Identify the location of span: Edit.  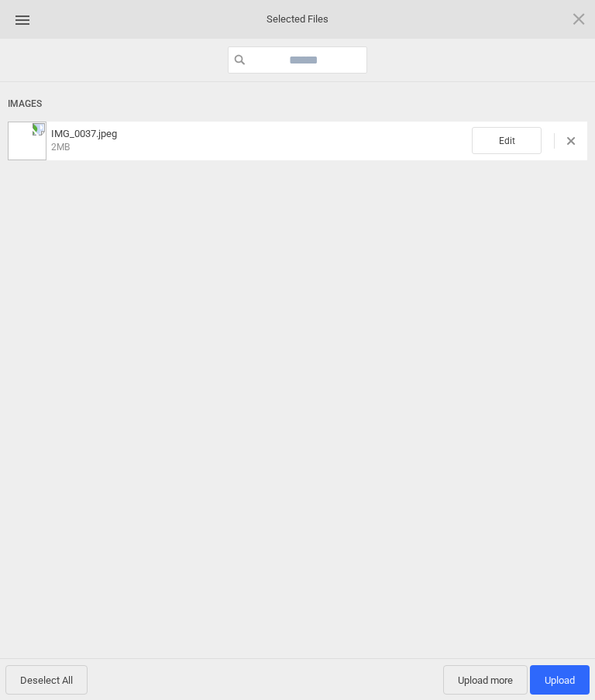
(507, 141).